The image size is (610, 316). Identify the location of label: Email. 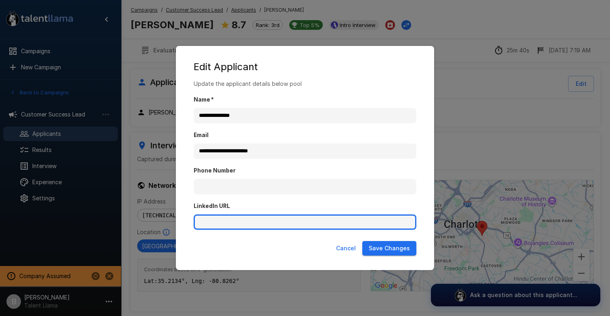
(305, 136).